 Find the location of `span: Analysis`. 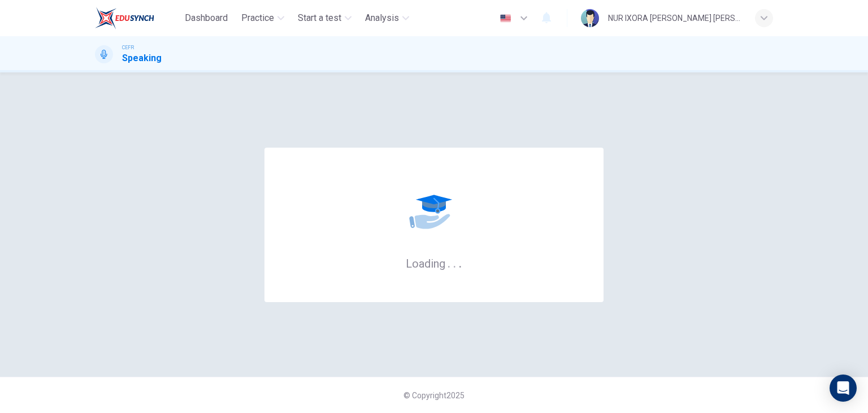

span: Analysis is located at coordinates (382, 18).